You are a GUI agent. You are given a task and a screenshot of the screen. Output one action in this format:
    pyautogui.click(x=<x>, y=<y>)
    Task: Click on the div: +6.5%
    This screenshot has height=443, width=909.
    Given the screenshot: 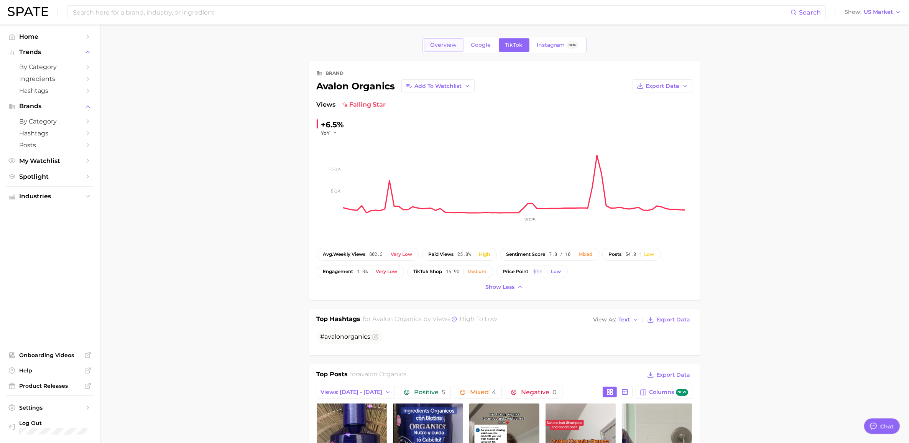 What is the action you would take?
    pyautogui.click(x=333, y=125)
    